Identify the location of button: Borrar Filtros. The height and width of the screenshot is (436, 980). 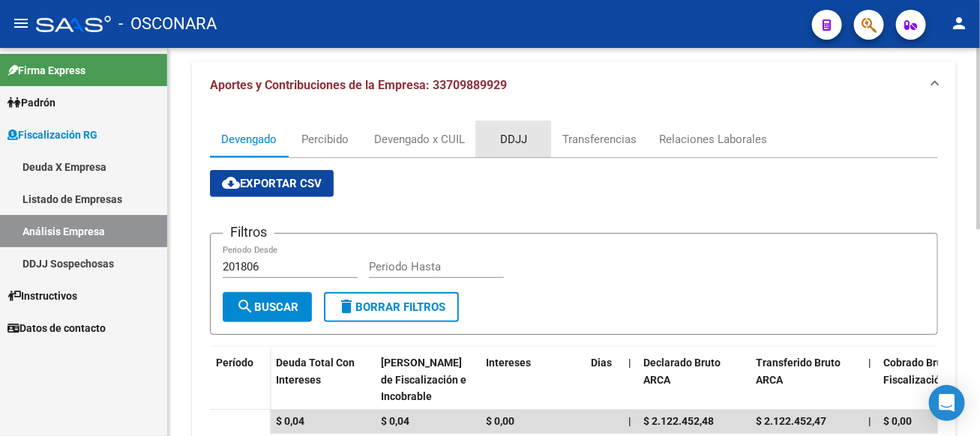
(391, 308).